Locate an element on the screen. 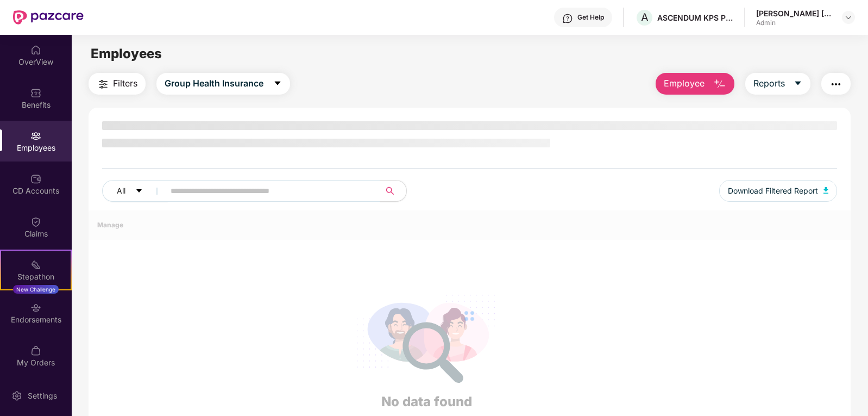 The width and height of the screenshot is (868, 416). button: Allcaret-down is located at coordinates (135, 191).